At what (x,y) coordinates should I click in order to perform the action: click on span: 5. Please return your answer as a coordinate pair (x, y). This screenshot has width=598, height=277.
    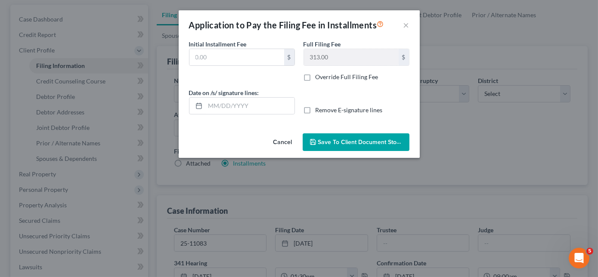
    Looking at the image, I should click on (590, 252).